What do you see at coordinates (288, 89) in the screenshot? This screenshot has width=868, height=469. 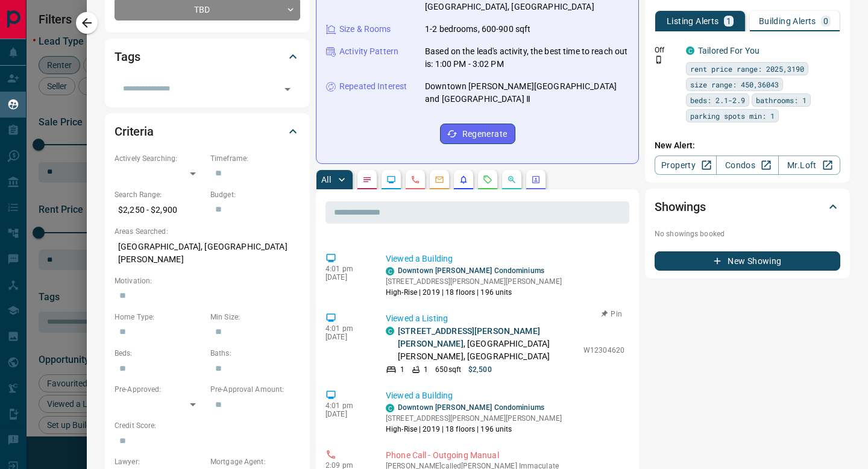 I see `button: Open` at bounding box center [288, 89].